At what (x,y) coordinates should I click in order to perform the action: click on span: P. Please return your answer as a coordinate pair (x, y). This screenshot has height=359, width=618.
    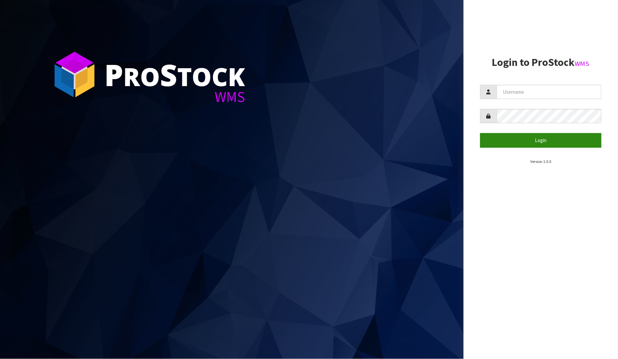
    Looking at the image, I should click on (114, 75).